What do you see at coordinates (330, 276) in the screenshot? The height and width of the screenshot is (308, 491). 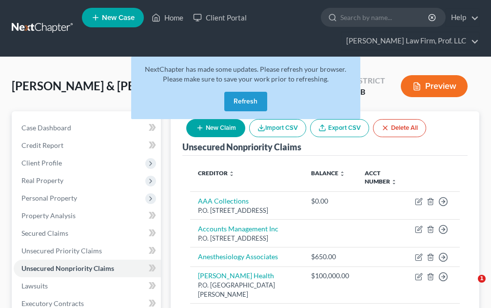 I see `div: $100,000.00` at bounding box center [330, 276].